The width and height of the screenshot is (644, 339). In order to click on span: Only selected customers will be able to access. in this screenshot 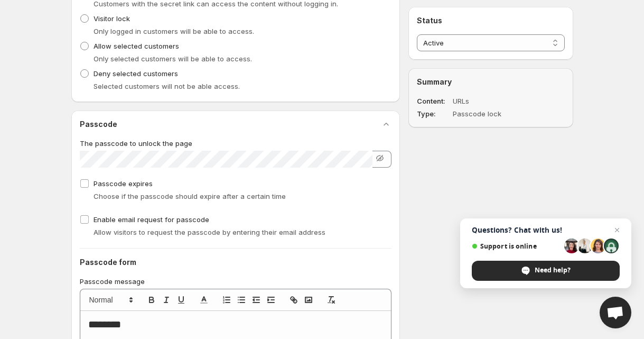, I will do `click(173, 59)`.